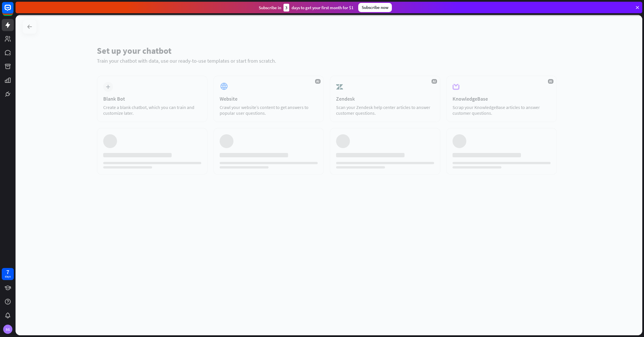  What do you see at coordinates (286, 7) in the screenshot?
I see `div: 3` at bounding box center [286, 7].